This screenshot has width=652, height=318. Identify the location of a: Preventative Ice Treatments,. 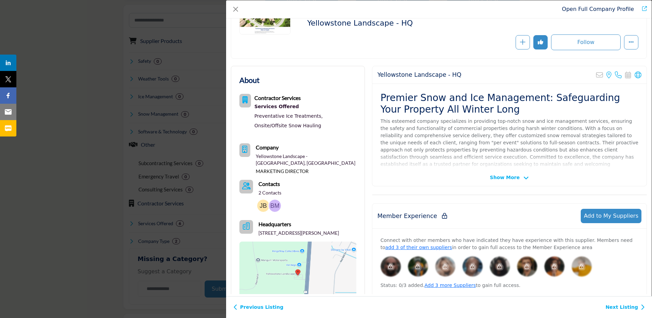
(288, 116).